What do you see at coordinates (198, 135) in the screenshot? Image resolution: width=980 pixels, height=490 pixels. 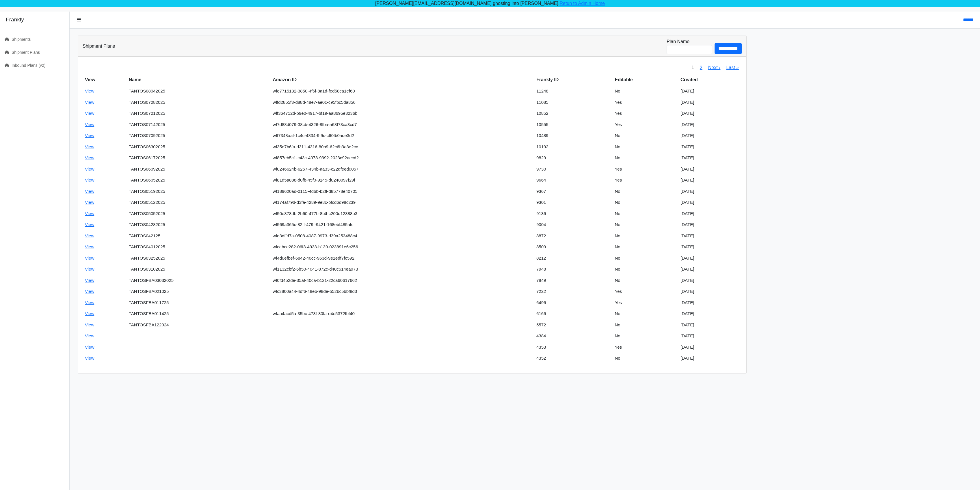 I see `td: TANTOS07092025` at bounding box center [198, 135].